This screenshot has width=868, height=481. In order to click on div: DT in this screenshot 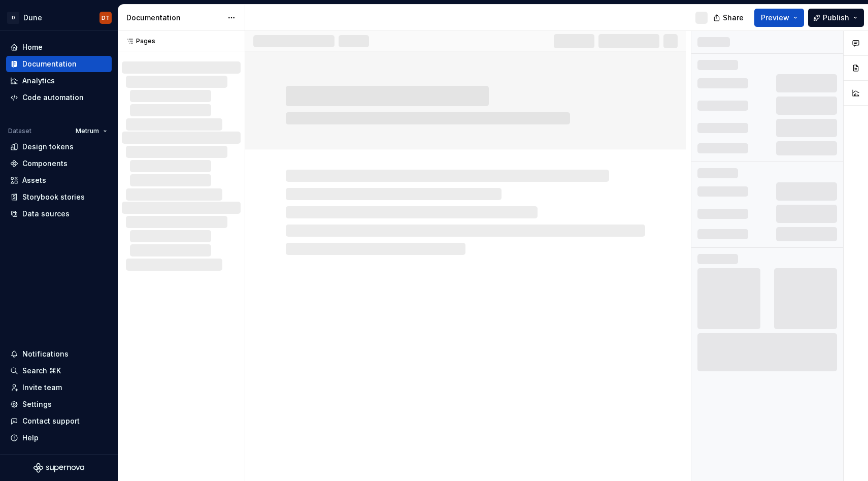, I will do `click(105, 18)`.